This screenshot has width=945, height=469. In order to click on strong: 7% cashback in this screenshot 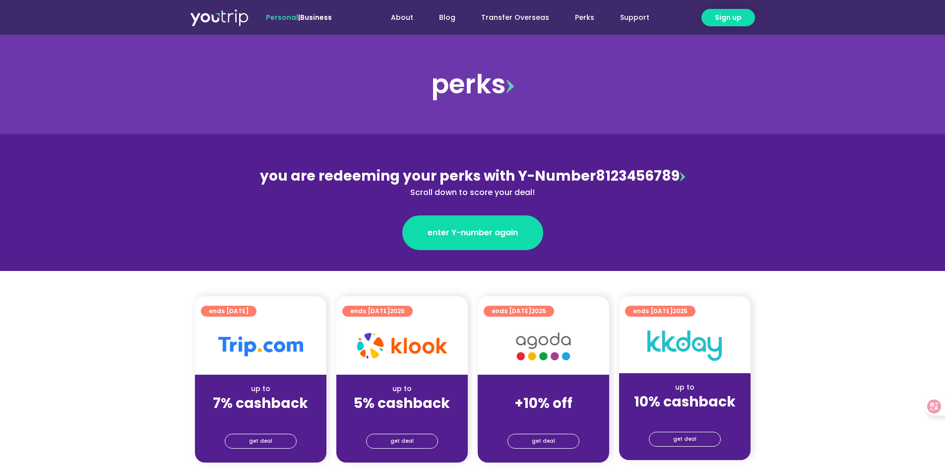, I will do `click(261, 403)`.